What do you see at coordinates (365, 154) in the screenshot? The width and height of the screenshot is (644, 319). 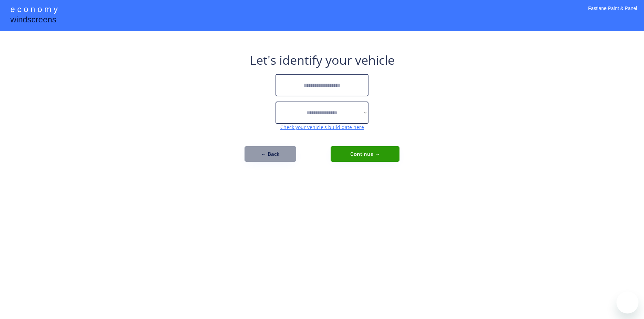 I see `button: Continue →` at bounding box center [365, 154].